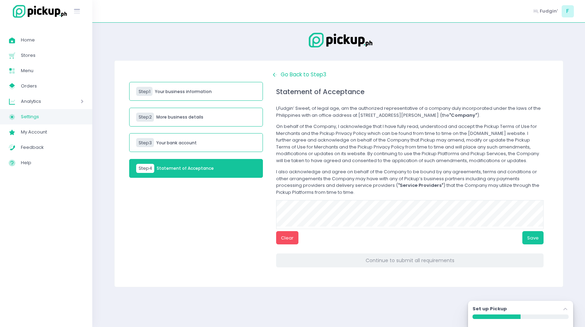 The width and height of the screenshot is (585, 327). What do you see at coordinates (52, 117) in the screenshot?
I see `span: Settings` at bounding box center [52, 117].